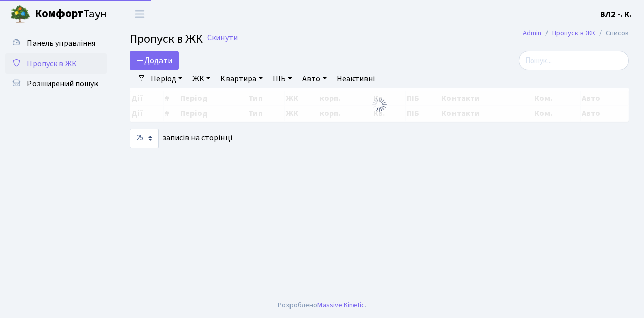  What do you see at coordinates (167, 79) in the screenshot?
I see `a: Період` at bounding box center [167, 79].